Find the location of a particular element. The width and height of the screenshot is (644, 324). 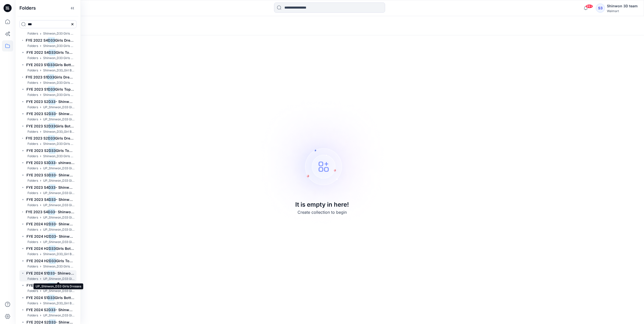

img: Empty collections page is located at coordinates (322, 162).